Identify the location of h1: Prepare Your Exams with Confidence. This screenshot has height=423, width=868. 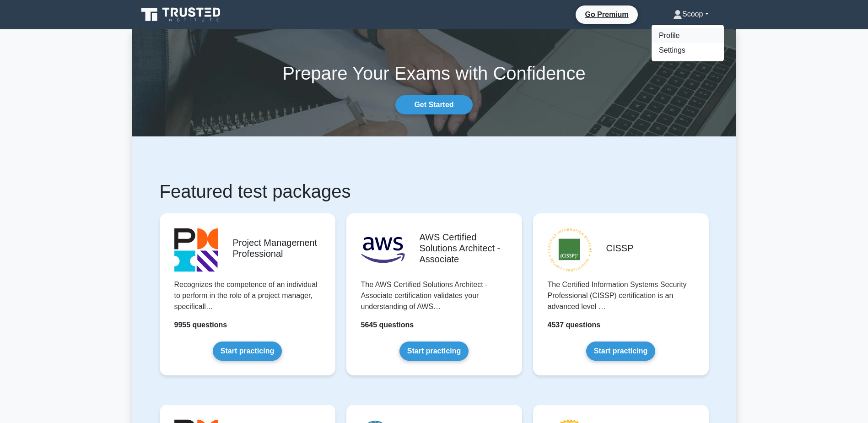
(434, 73).